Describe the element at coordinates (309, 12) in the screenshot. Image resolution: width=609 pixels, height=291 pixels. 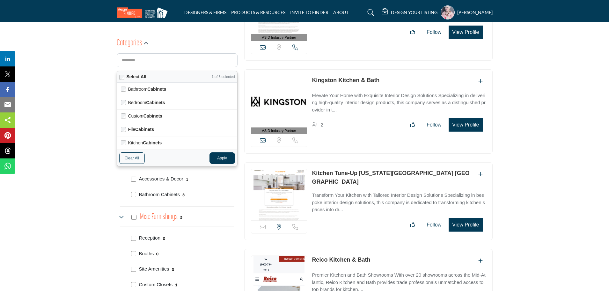
I see `a: INVITE TO FINDER` at that location.